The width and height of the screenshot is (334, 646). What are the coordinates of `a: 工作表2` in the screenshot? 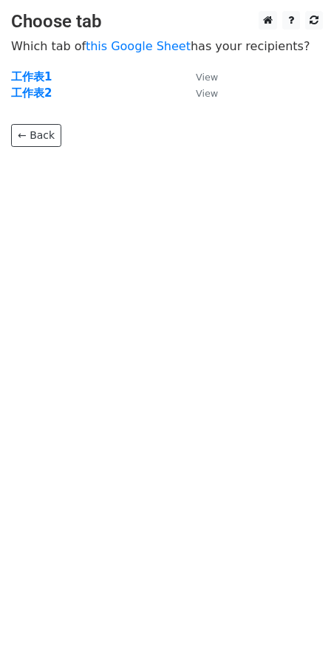 It's located at (31, 93).